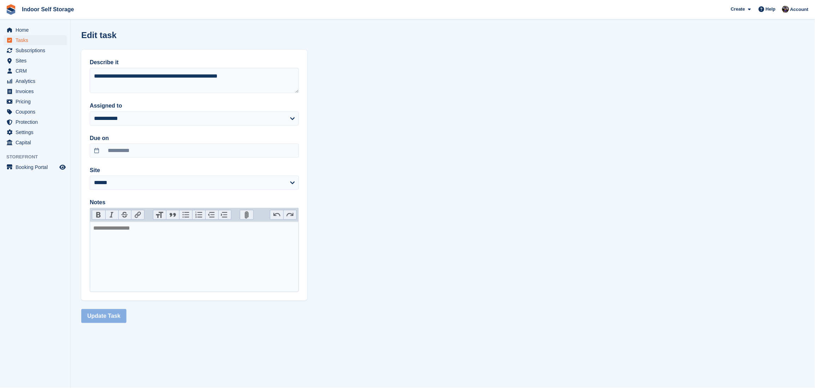 This screenshot has width=815, height=388. What do you see at coordinates (194, 138) in the screenshot?
I see `label: Due on` at bounding box center [194, 138].